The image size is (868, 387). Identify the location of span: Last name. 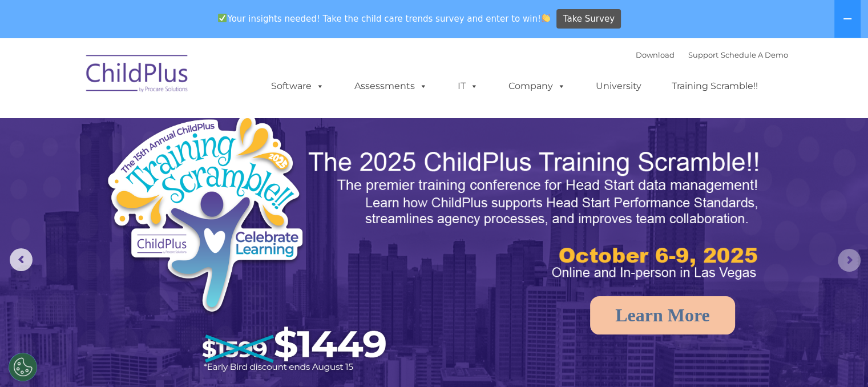
(176, 79).